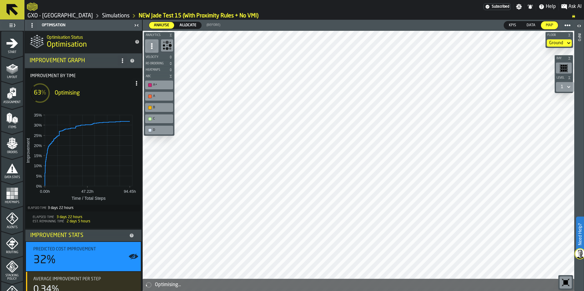 This screenshot has width=584, height=291. Describe the element at coordinates (549, 25) in the screenshot. I see `span: Map` at that location.